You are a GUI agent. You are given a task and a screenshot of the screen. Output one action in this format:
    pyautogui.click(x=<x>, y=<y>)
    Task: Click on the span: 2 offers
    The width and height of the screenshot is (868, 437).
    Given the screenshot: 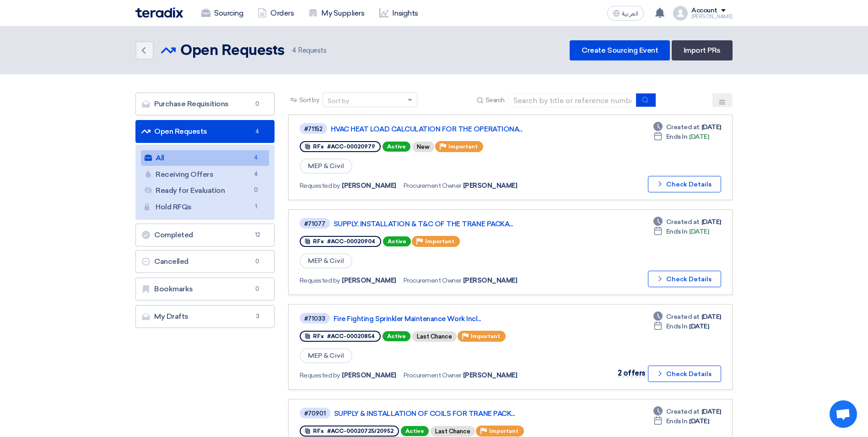 What is the action you would take?
    pyautogui.click(x=631, y=373)
    